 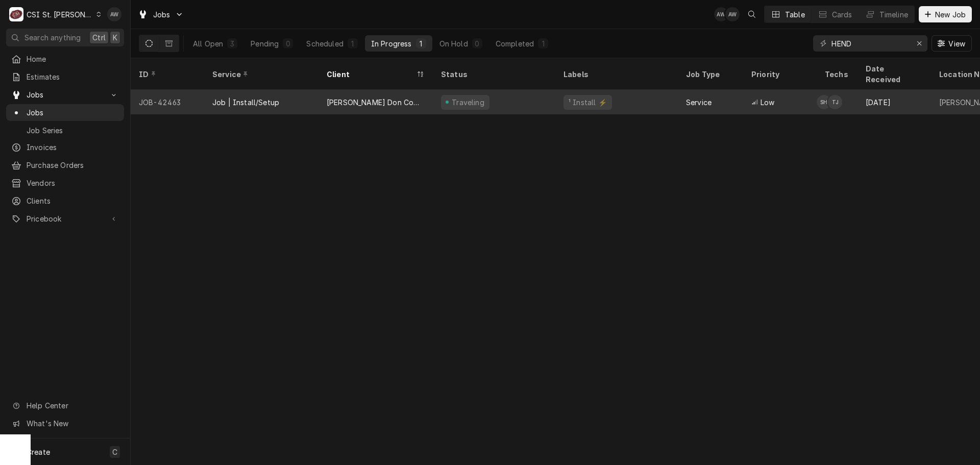 What do you see at coordinates (38, 452) in the screenshot?
I see `span: Create` at bounding box center [38, 452].